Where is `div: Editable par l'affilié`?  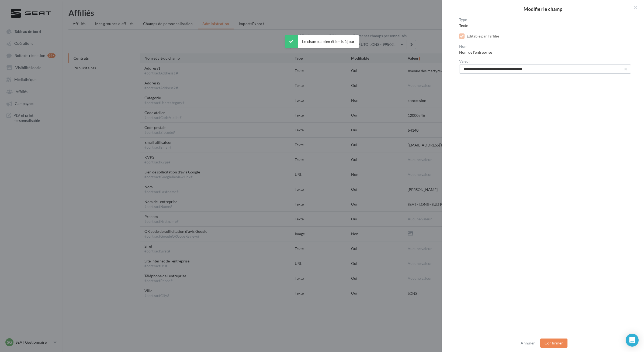 div: Editable par l'affilié is located at coordinates (483, 36).